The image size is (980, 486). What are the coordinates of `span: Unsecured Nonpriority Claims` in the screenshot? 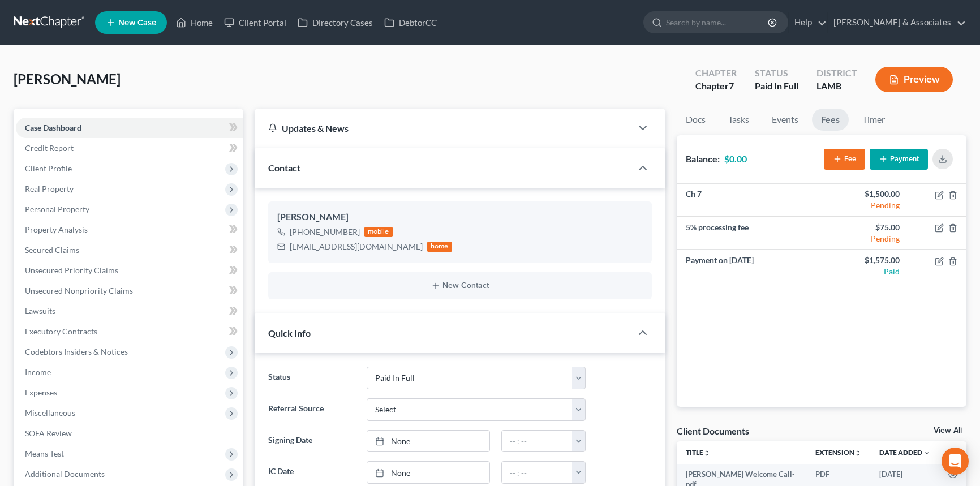 It's located at (79, 290).